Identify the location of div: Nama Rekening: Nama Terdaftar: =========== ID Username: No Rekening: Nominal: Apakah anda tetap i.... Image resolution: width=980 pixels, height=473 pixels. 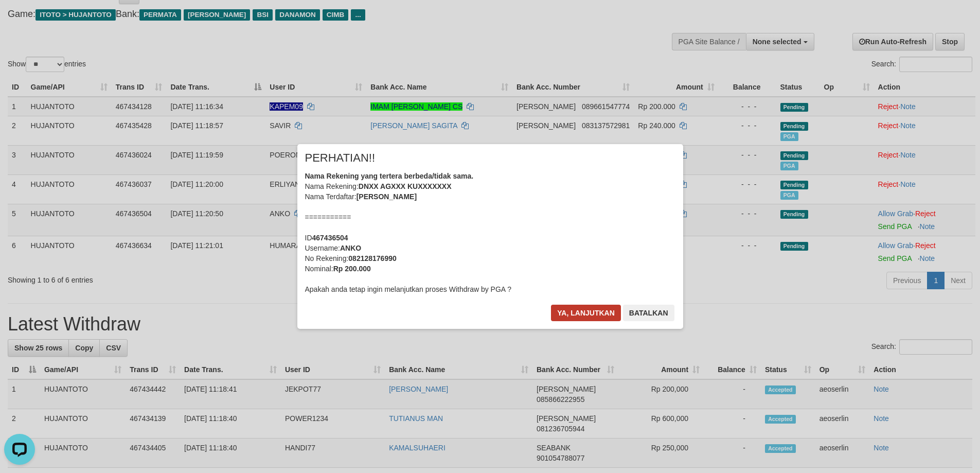
(490, 233).